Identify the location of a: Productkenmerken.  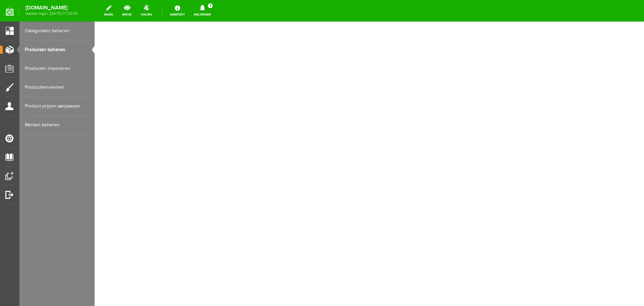
(57, 87).